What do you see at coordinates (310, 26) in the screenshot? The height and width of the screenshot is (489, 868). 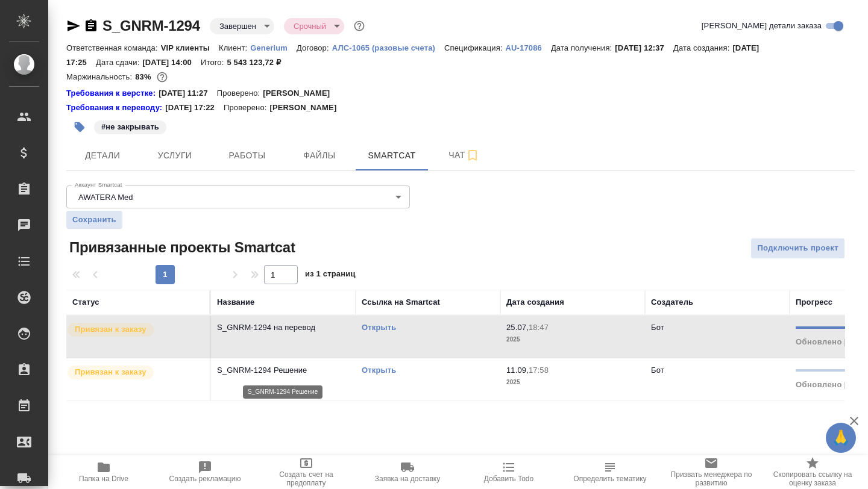 I see `button: Срочный` at bounding box center [310, 26].